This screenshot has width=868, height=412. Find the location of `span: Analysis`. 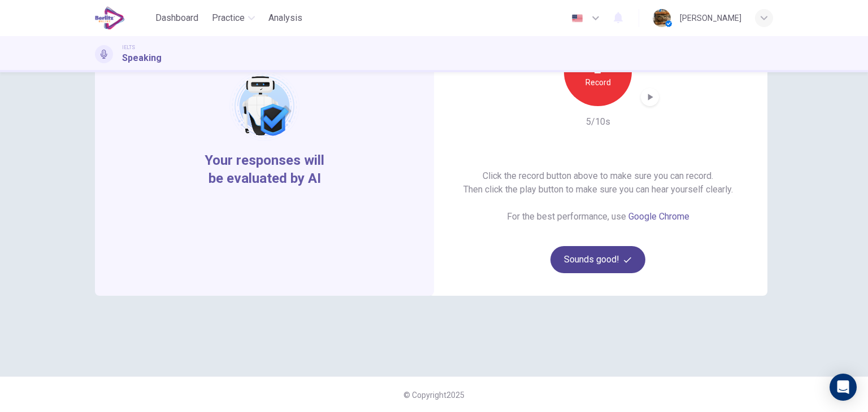

span: Analysis is located at coordinates (286, 18).